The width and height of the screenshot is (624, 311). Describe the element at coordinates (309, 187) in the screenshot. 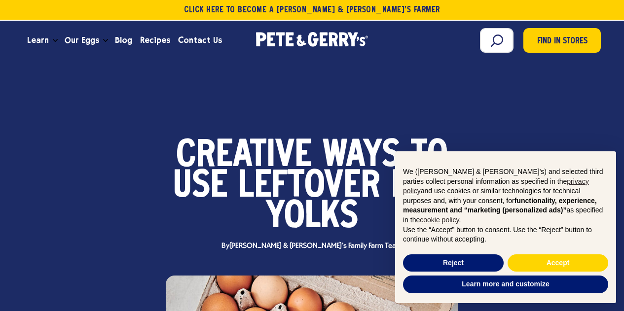

I see `span: Leftover` at that location.